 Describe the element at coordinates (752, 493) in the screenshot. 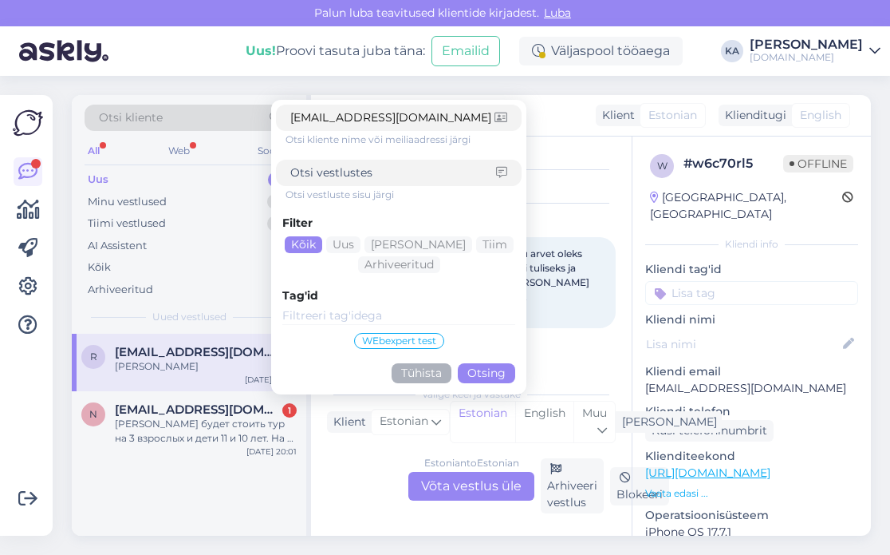

I see `p: Vaata edasi ...` at that location.